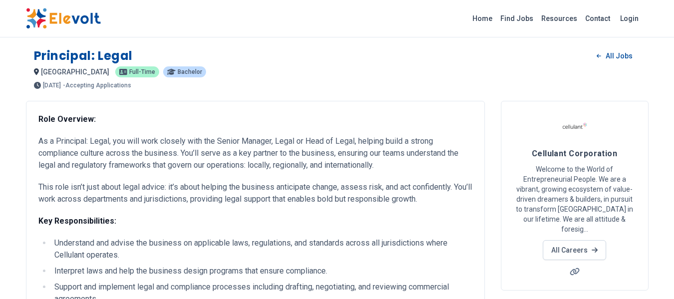 The height and width of the screenshot is (299, 674). What do you see at coordinates (189, 72) in the screenshot?
I see `span: Bachelor` at bounding box center [189, 72].